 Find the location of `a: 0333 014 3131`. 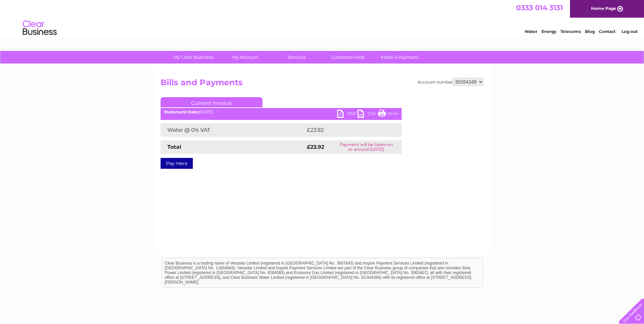

a: 0333 014 3131 is located at coordinates (540, 8).